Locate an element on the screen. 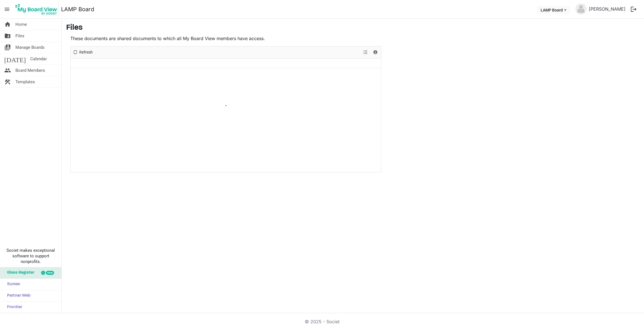 This screenshot has height=330, width=644. button: LAMP Board dropdownbutton is located at coordinates (553, 10).